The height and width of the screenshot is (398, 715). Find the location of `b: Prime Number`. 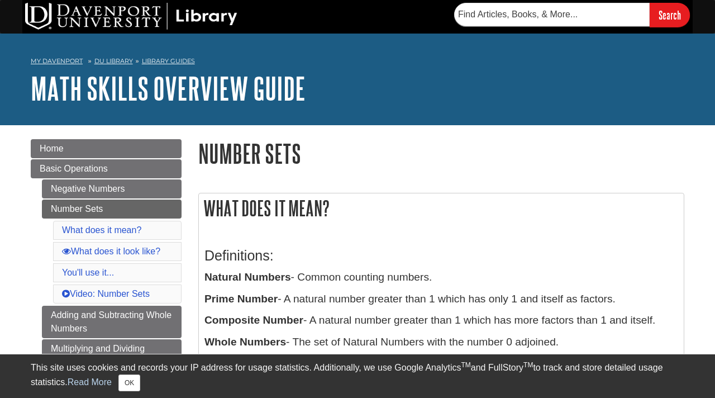

b: Prime Number is located at coordinates (241, 298).